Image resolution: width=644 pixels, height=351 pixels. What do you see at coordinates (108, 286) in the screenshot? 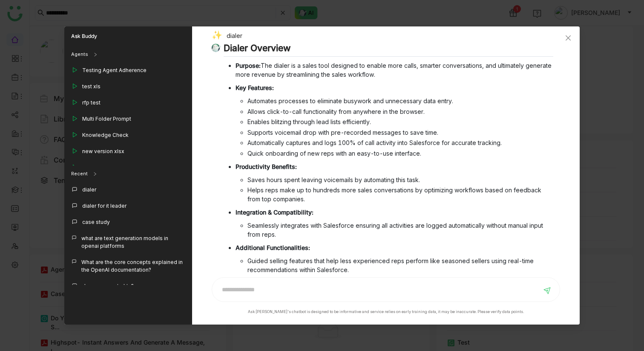
I see `div: do we support okta?` at bounding box center [108, 286].